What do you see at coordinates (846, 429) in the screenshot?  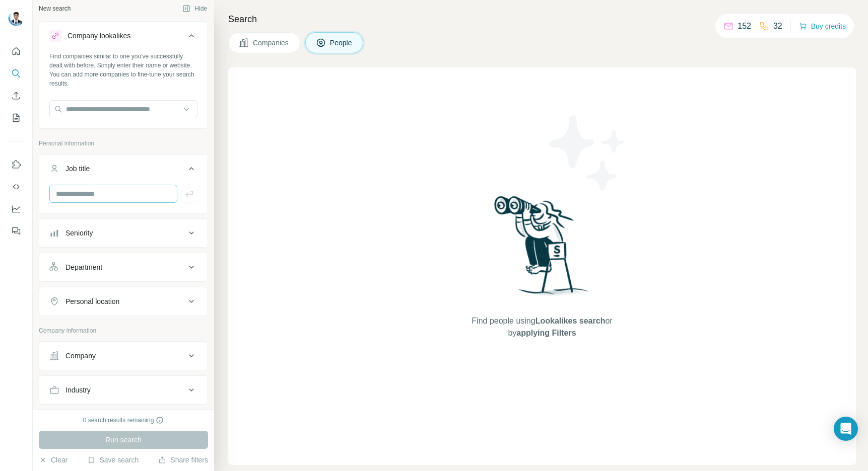 I see `div: Open Intercom Messenger` at bounding box center [846, 429].